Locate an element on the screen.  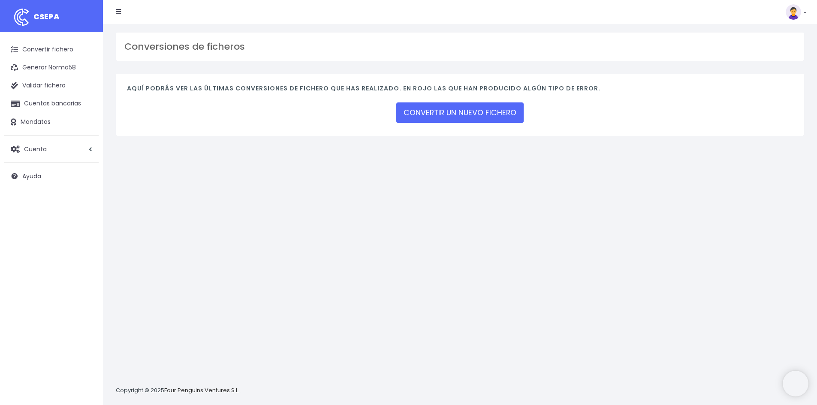
a: Ayuda is located at coordinates (51, 176).